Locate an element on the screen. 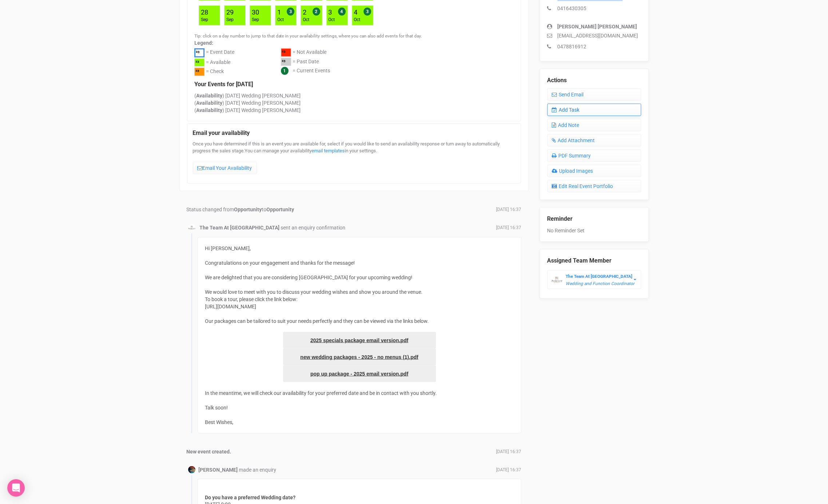 The width and height of the screenshot is (828, 504). a: Email Your Availability is located at coordinates (225, 168).